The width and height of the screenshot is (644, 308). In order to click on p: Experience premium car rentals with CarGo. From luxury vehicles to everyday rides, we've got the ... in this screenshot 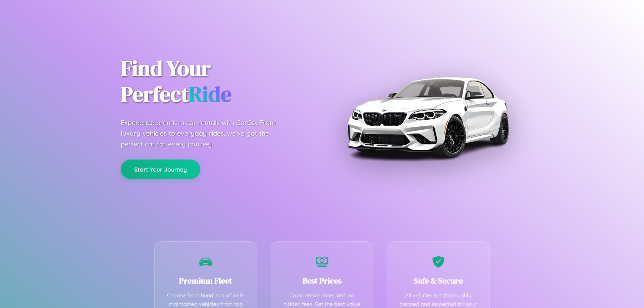, I will do `click(204, 133)`.